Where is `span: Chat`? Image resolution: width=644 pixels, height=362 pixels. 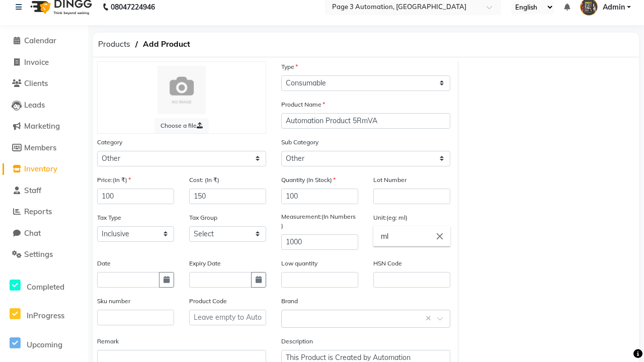
span: Chat is located at coordinates (32, 232).